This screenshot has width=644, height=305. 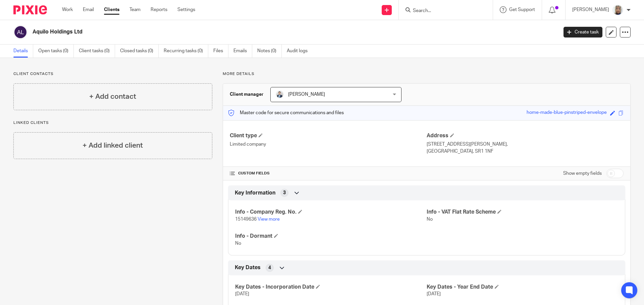 I want to click on h4: + Add linked client, so click(x=113, y=145).